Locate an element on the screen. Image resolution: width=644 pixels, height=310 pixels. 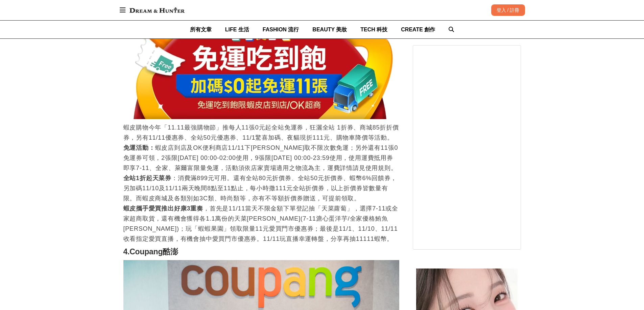
div: 登入 / 註冊 is located at coordinates (508, 10).